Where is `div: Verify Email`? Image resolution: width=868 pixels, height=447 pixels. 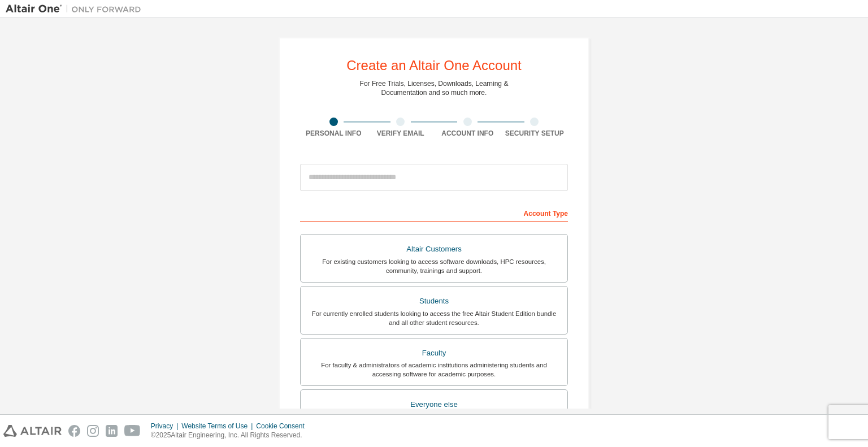 div: Verify Email is located at coordinates (401, 134).